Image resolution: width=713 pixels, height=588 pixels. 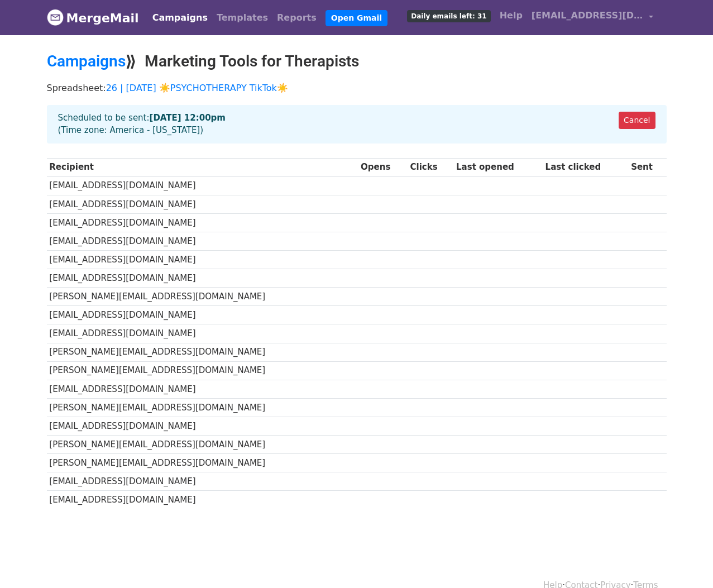 What do you see at coordinates (357, 61) in the screenshot?
I see `h2: ⟫ Marketing Tools for Therapists` at bounding box center [357, 61].